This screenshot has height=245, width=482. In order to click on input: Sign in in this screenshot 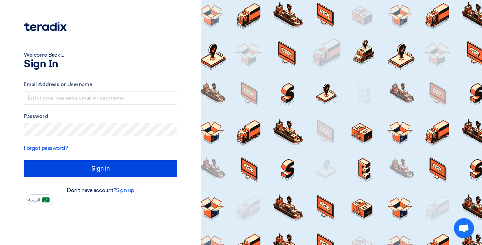, I will do `click(100, 168)`.